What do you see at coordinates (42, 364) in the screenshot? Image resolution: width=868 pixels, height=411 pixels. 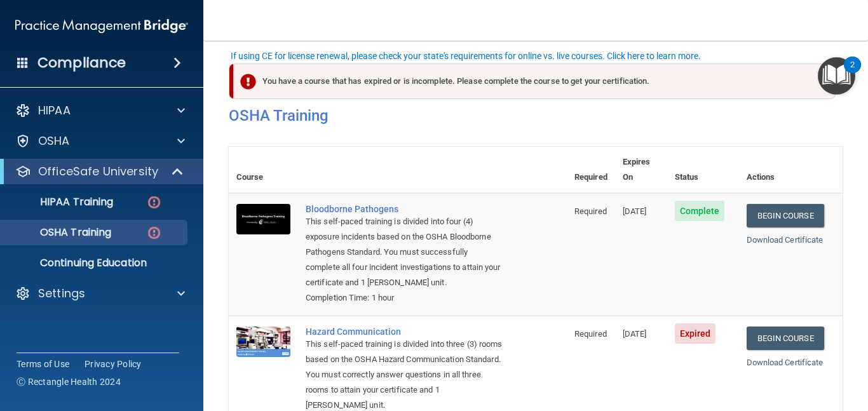 I see `a: Terms of Use` at bounding box center [42, 364].